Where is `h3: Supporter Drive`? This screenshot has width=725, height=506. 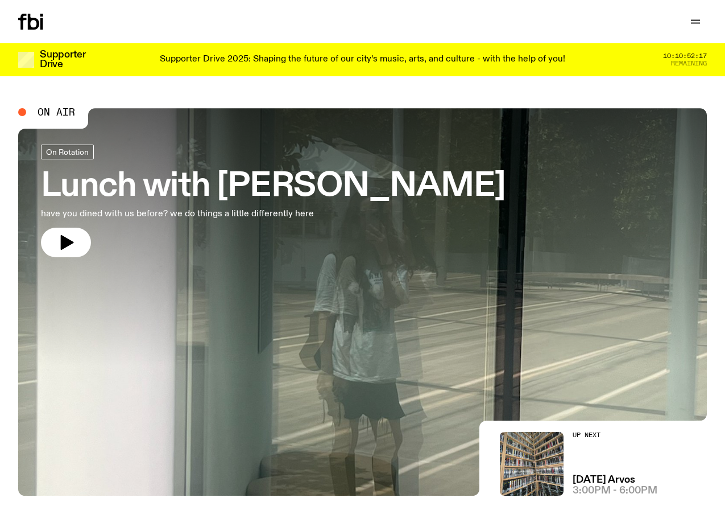
h3: Supporter Drive is located at coordinates (63, 60).